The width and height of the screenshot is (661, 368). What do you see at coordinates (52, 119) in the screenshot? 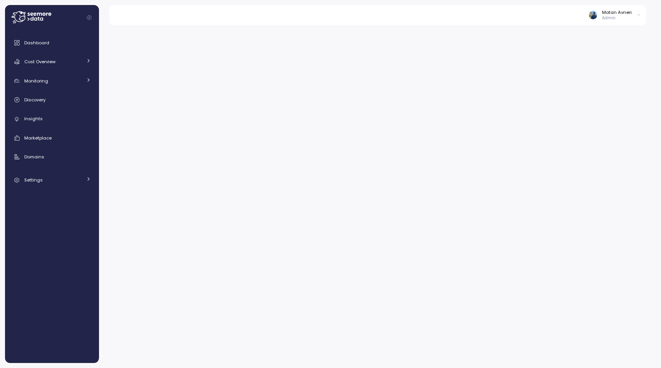
I see `a: Insights` at bounding box center [52, 119].